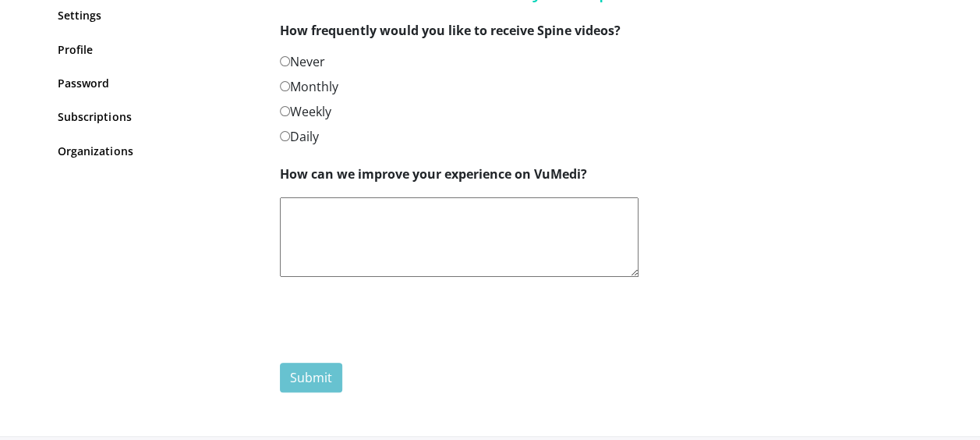 The image size is (980, 440). Describe the element at coordinates (157, 151) in the screenshot. I see `a: Organizations` at that location.